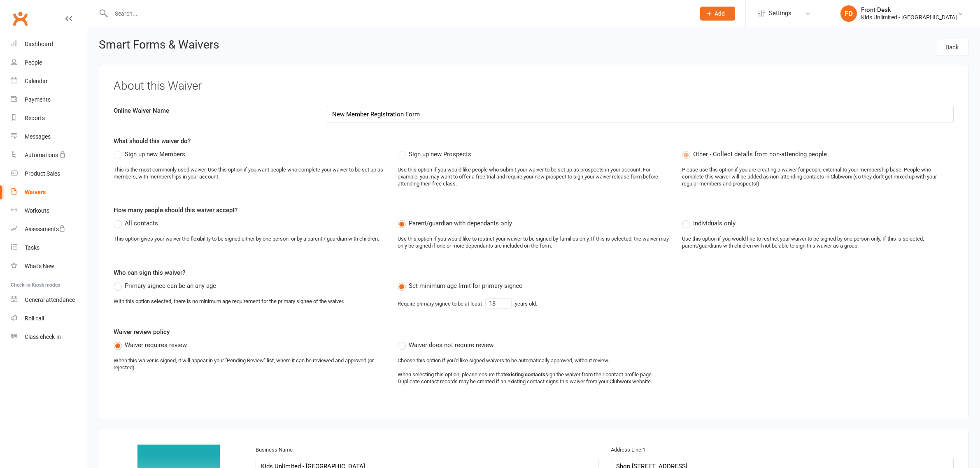 The image size is (980, 468). I want to click on div: Choose this option if you'd like signed waivers to be automatically approved, without review. Whe..., so click(533, 371).